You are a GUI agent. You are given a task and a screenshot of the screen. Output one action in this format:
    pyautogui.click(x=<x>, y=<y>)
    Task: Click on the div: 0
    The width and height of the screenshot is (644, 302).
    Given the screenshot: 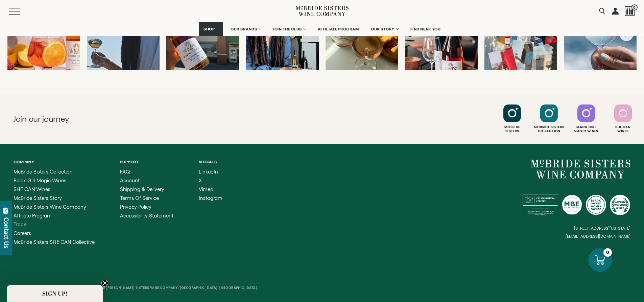 What is the action you would take?
    pyautogui.click(x=608, y=252)
    